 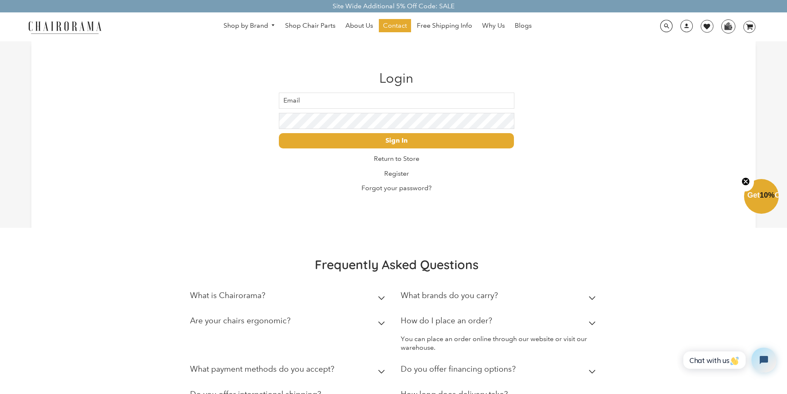 What do you see at coordinates (240, 320) in the screenshot?
I see `h2: Are your chairs ergonomic?` at bounding box center [240, 320].